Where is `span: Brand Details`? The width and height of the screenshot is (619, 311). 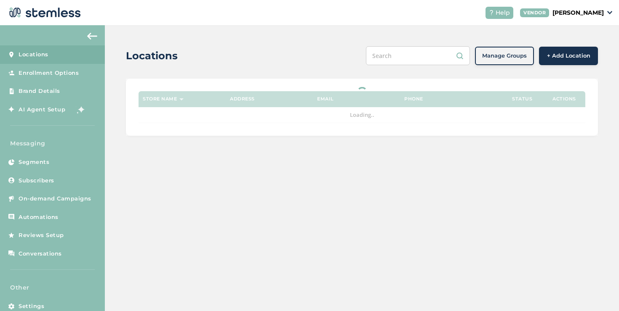 span: Brand Details is located at coordinates (39, 91).